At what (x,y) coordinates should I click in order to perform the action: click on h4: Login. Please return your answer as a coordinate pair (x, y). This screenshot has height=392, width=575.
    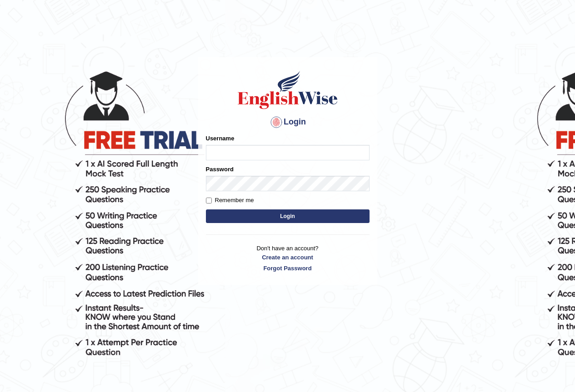
    Looking at the image, I should click on (288, 122).